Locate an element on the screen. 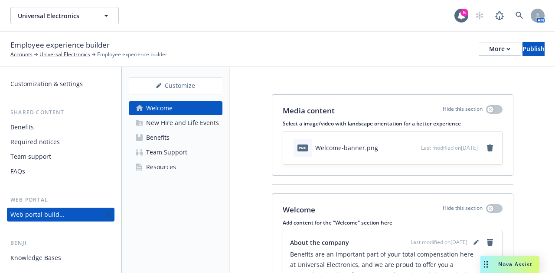 This screenshot has width=555, height=273. div: Resources is located at coordinates (161, 167).